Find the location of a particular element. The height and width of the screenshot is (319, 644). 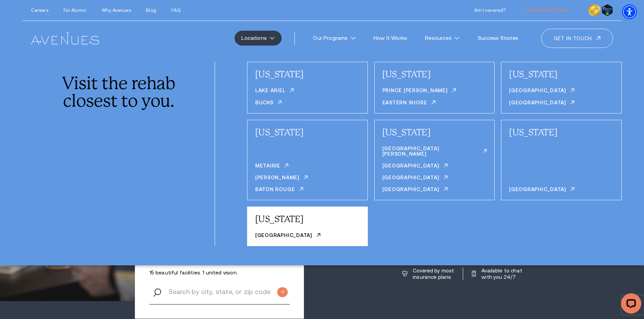

a: Metairie is located at coordinates (272, 167).